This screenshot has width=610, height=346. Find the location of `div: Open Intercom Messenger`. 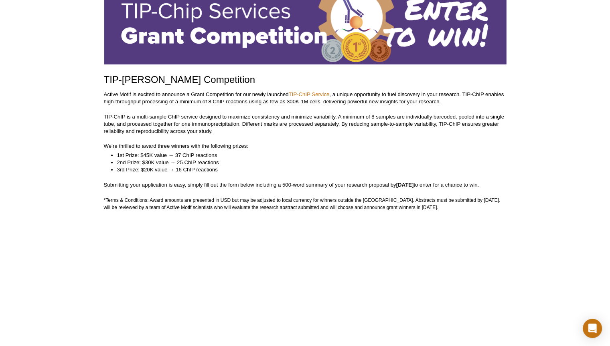

div: Open Intercom Messenger is located at coordinates (592, 329).